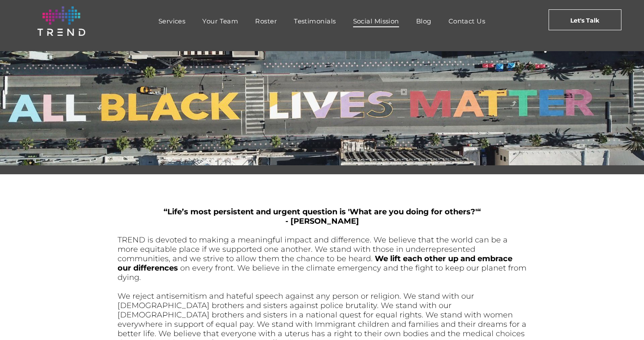  I want to click on a: Let's Talk, so click(585, 20).